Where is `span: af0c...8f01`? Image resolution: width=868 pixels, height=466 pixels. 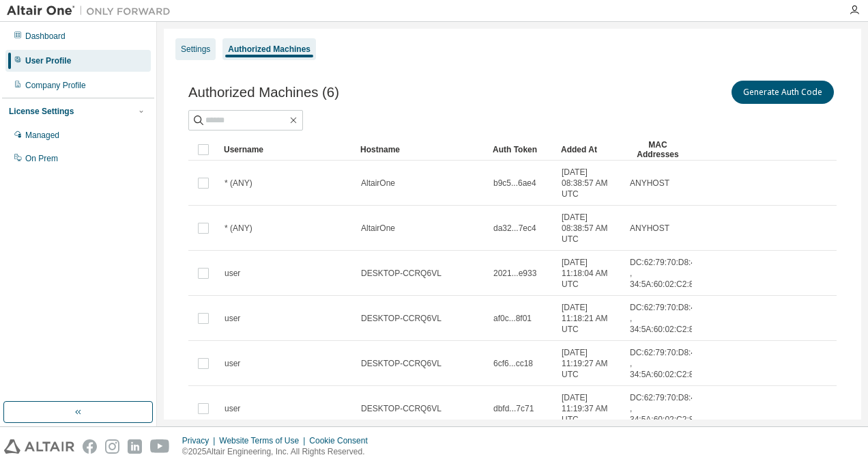
span: af0c...8f01 is located at coordinates (512, 318).